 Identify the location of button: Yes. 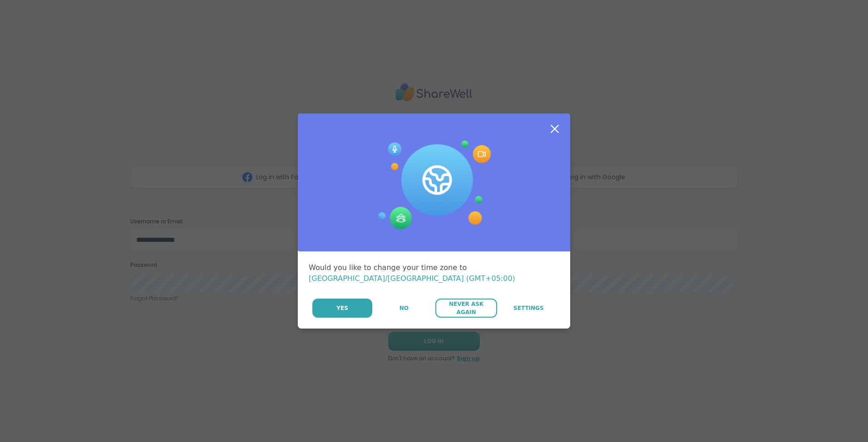
(343, 308).